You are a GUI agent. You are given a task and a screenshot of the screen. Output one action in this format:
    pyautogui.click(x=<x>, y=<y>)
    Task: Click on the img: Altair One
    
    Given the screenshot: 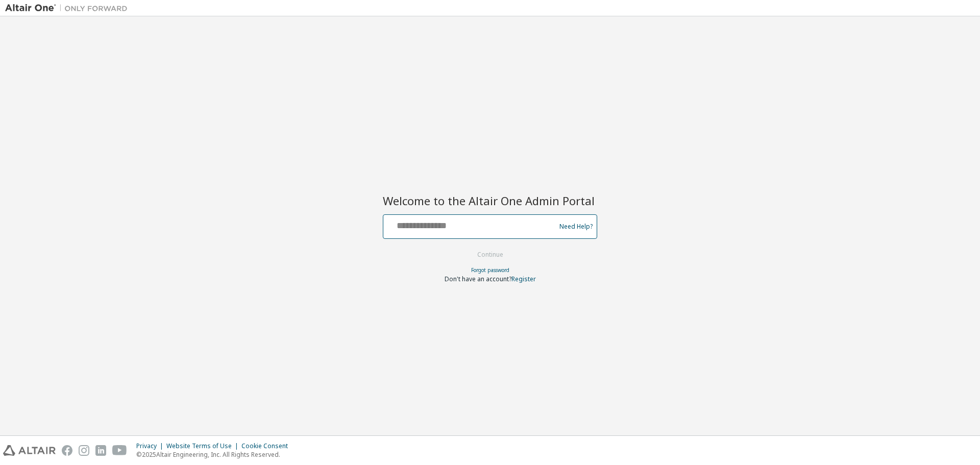 What is the action you would take?
    pyautogui.click(x=69, y=8)
    